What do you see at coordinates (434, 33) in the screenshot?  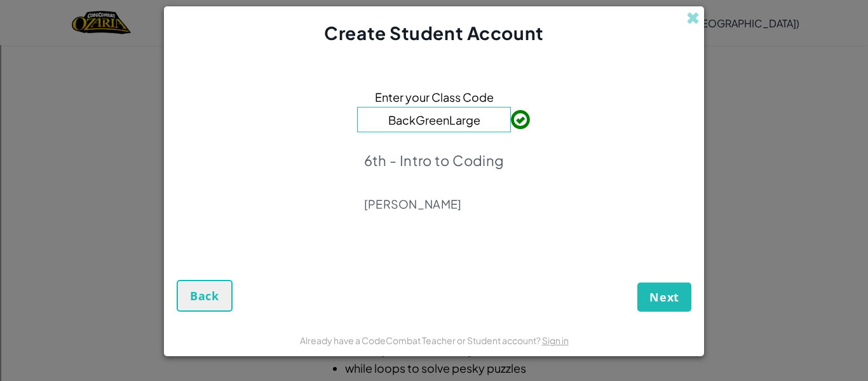 I see `span: Create Student Account` at bounding box center [434, 33].